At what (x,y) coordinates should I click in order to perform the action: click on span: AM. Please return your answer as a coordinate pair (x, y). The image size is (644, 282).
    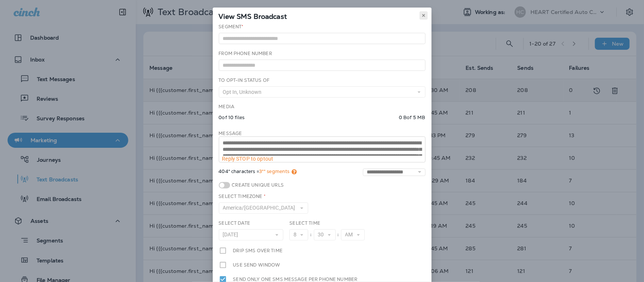
    Looking at the image, I should click on (350, 234).